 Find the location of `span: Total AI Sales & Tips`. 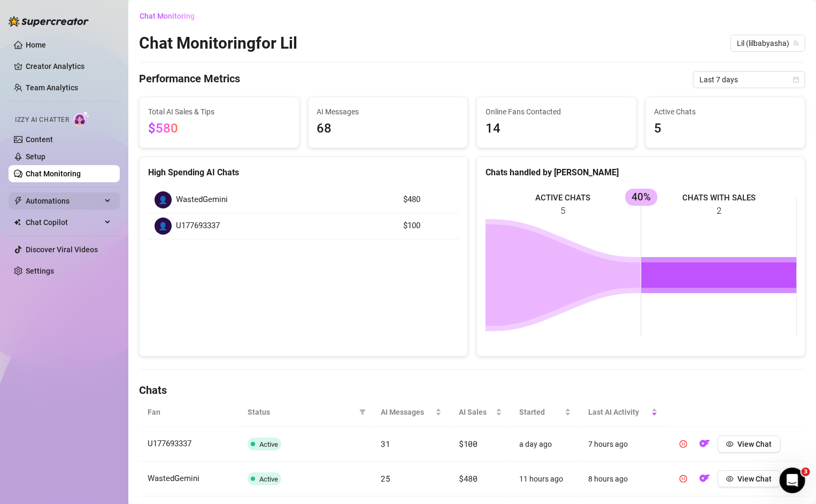

span: Total AI Sales & Tips is located at coordinates (219, 112).